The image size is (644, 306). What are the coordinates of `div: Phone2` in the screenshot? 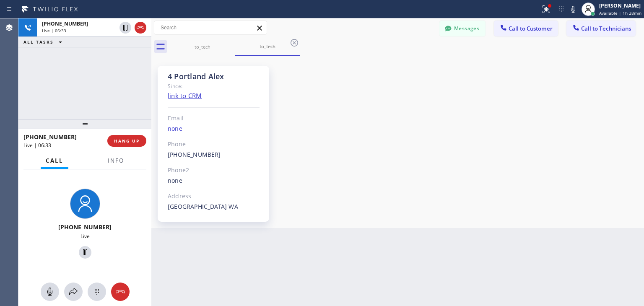 It's located at (214, 170).